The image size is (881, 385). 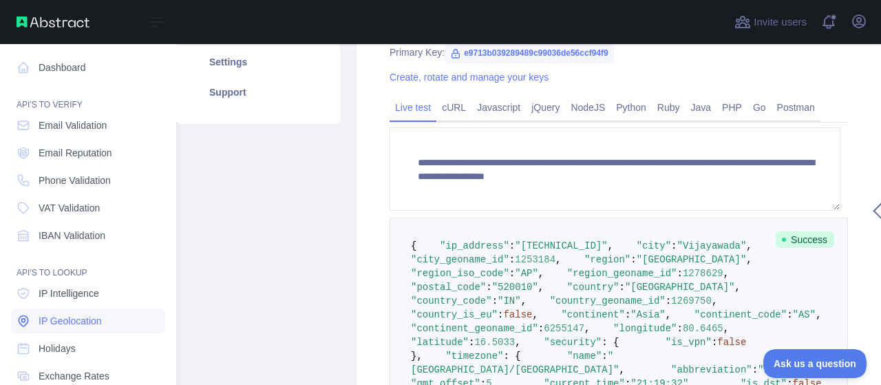 I want to click on span: "520010", so click(x=515, y=287).